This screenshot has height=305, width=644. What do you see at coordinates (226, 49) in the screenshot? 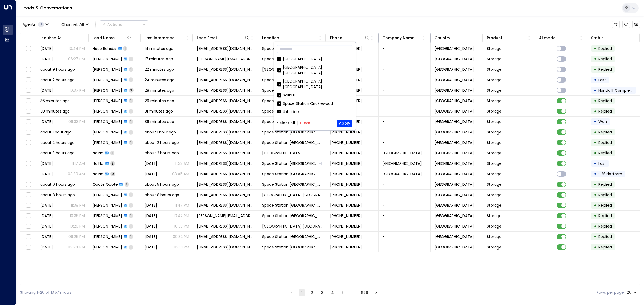
I see `span: dhhdhs@djjd.com` at bounding box center [226, 49].